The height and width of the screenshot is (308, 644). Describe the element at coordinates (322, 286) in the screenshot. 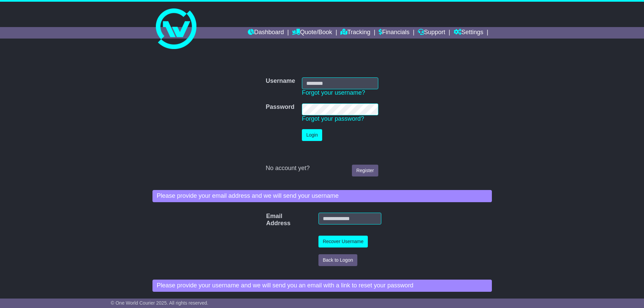

I see `div: Please provide your username and we will send you an email with a link to reset your password` at that location.